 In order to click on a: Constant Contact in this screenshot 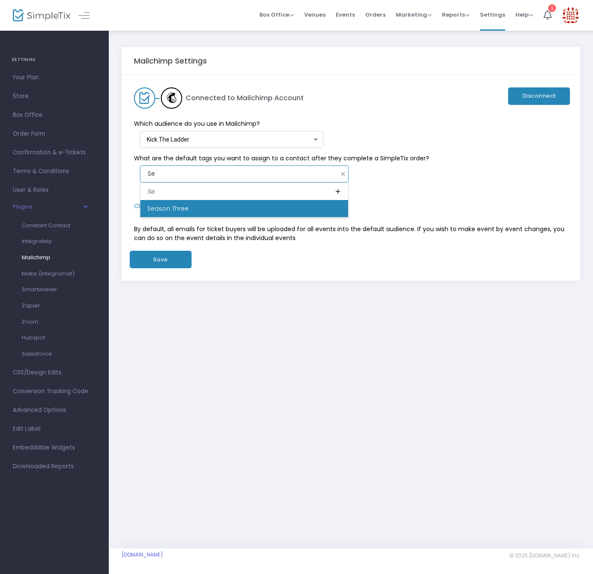, I will do `click(48, 226)`.